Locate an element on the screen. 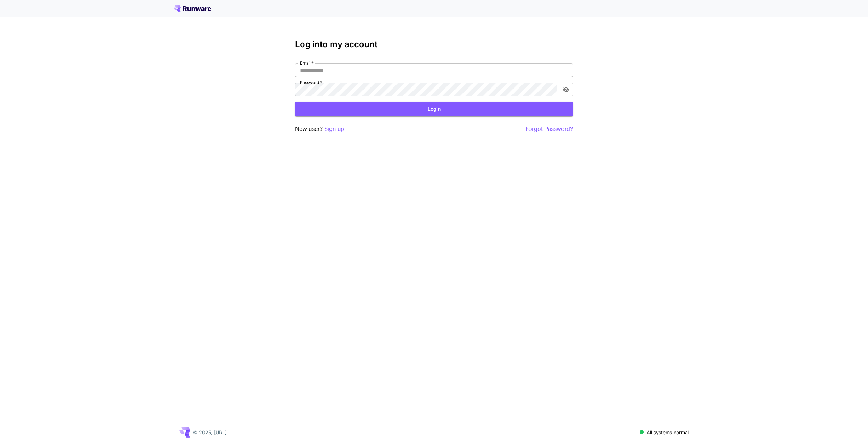 This screenshot has width=868, height=445. p: All systems normal is located at coordinates (667, 432).